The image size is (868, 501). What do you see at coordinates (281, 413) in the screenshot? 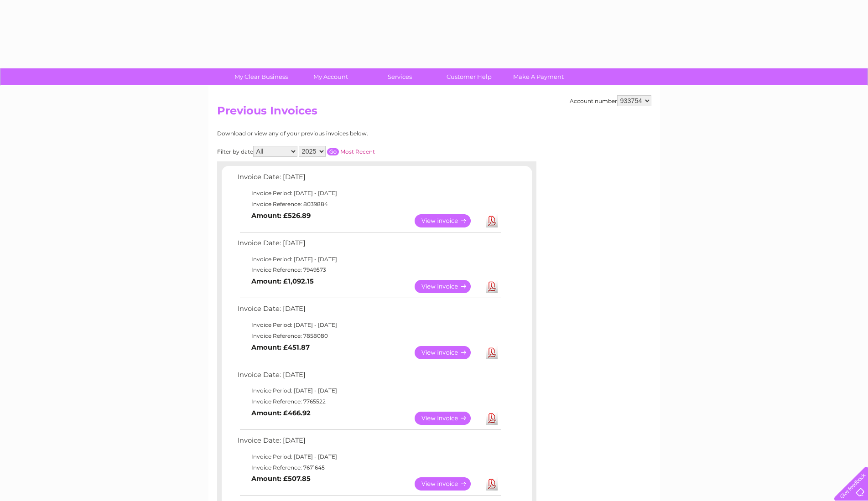
I see `b: Amount: £466.92` at bounding box center [281, 413].